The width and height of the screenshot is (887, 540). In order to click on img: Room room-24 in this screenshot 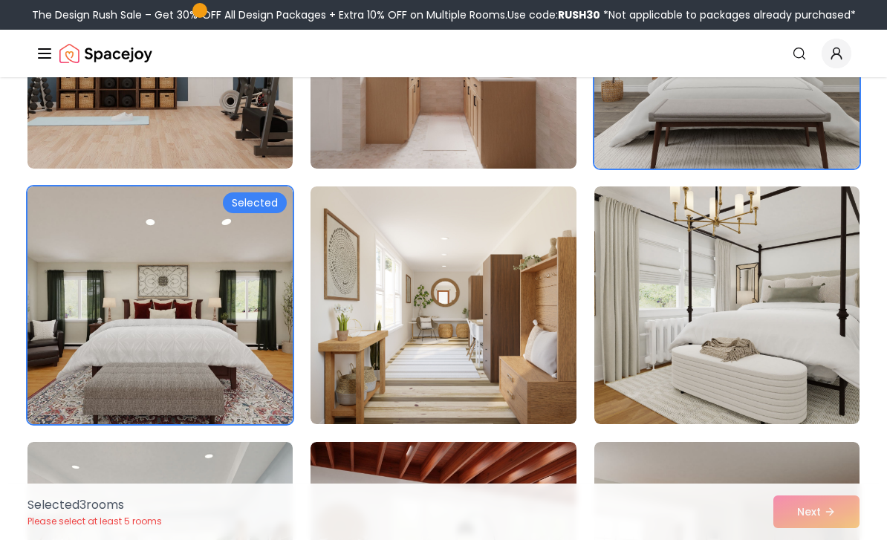, I will do `click(726, 305)`.